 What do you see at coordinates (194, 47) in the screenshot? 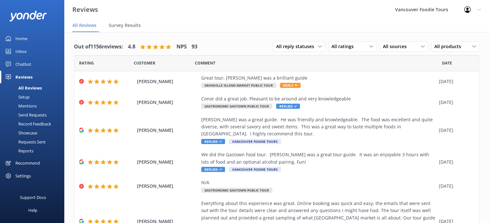
I see `h4: 93` at bounding box center [194, 47].